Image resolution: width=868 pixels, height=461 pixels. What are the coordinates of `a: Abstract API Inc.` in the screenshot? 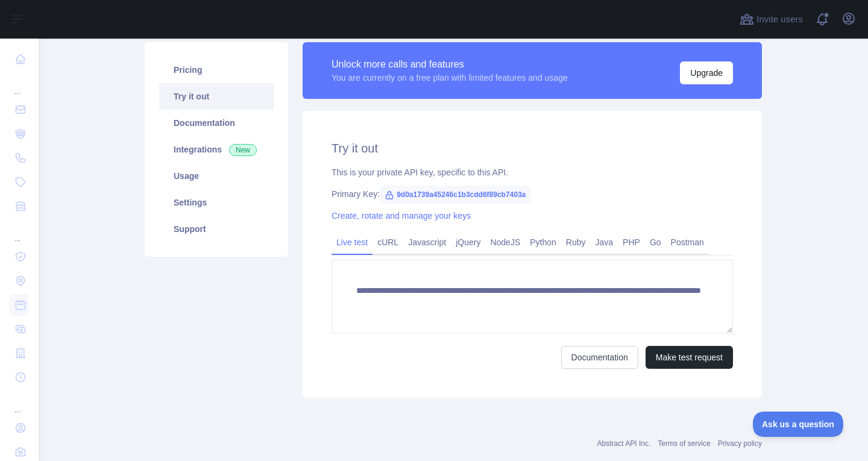 It's located at (624, 443).